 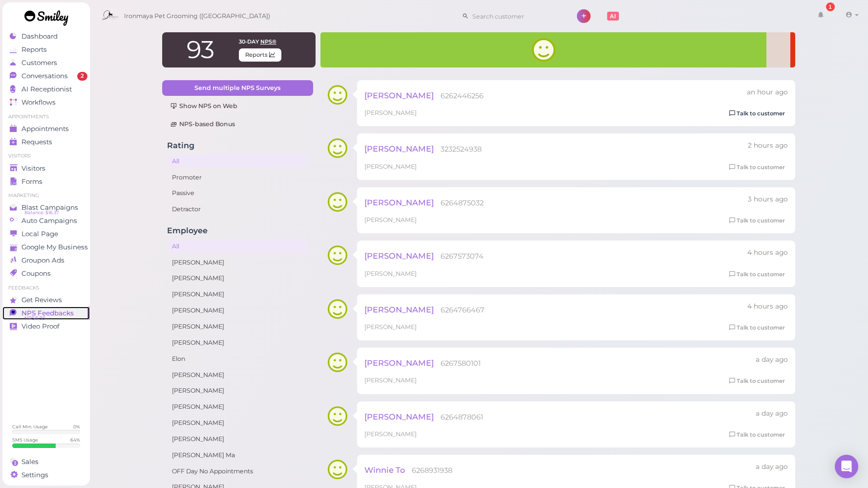 I want to click on h4: Rating, so click(x=238, y=145).